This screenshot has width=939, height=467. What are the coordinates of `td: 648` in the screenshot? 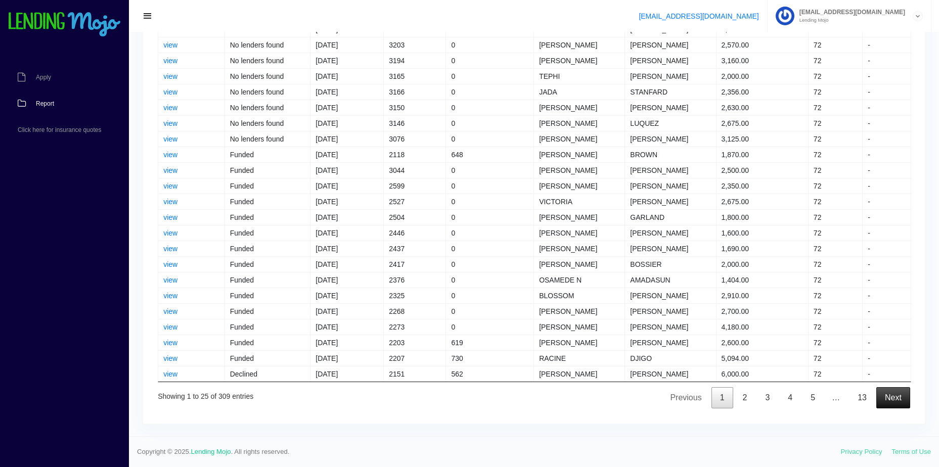 It's located at (490, 154).